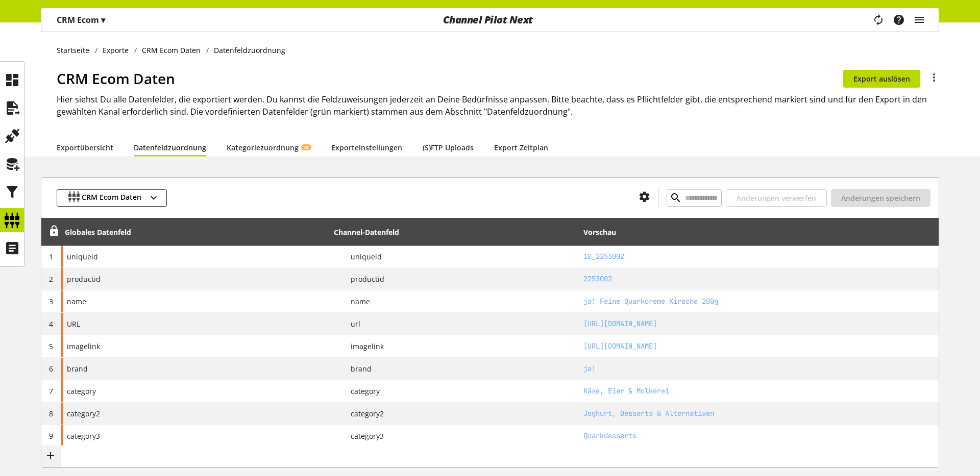 The height and width of the screenshot is (476, 980). What do you see at coordinates (53, 231) in the screenshot?
I see `span: Entsperren, um Zeilen neu anzuordnen` at bounding box center [53, 231].